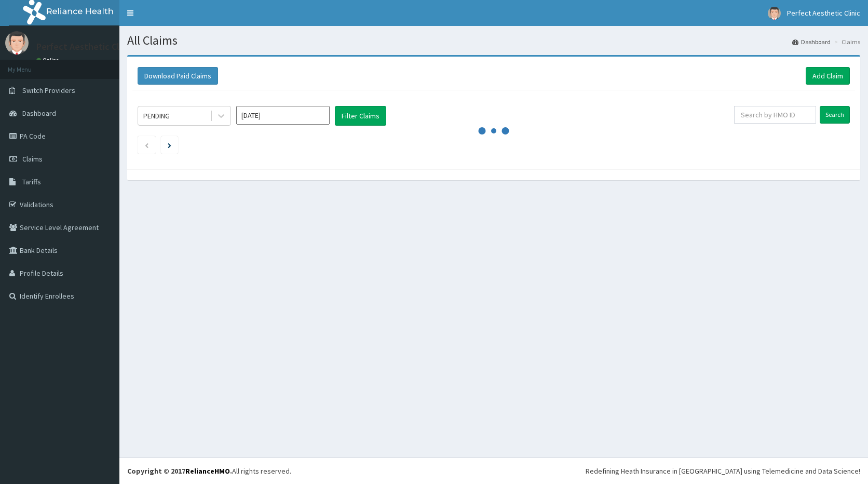 The image size is (868, 484). I want to click on span: Tariffs, so click(32, 181).